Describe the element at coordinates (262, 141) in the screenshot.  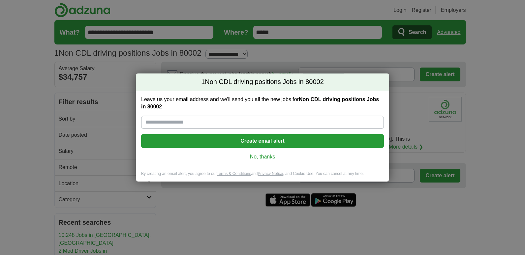
I see `button: Create email alert` at that location.